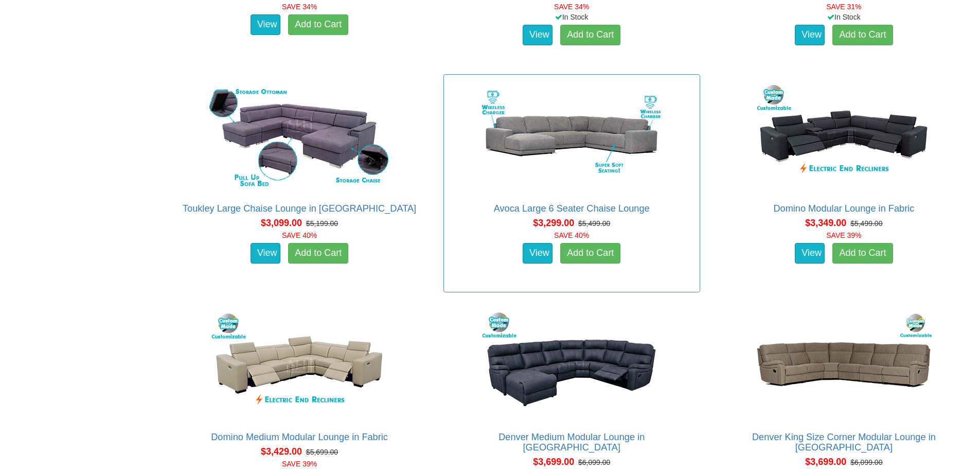 This screenshot has width=980, height=469. What do you see at coordinates (843, 365) in the screenshot?
I see `img: Denver King Size Corner Modular Lounge in Fabric` at bounding box center [843, 365].